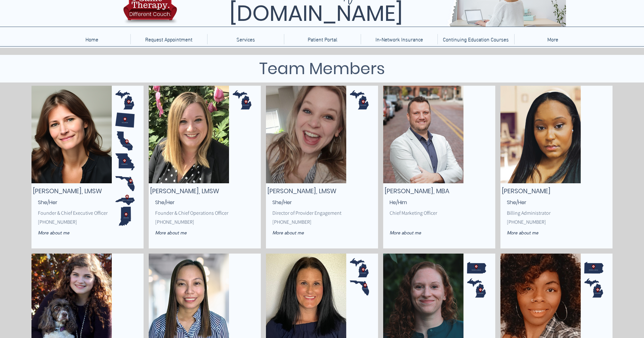  What do you see at coordinates (322, 39) in the screenshot?
I see `a: Patient Portal` at bounding box center [322, 39].